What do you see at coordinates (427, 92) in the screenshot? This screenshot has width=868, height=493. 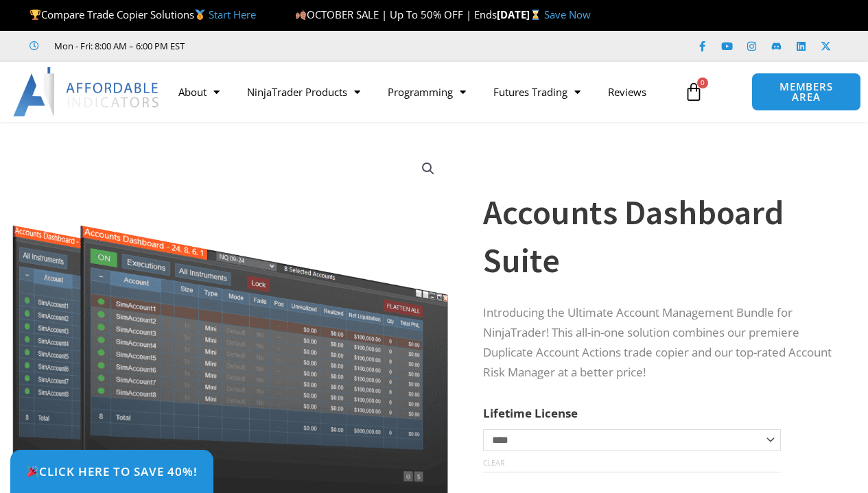 I see `a: Programming` at bounding box center [427, 92].